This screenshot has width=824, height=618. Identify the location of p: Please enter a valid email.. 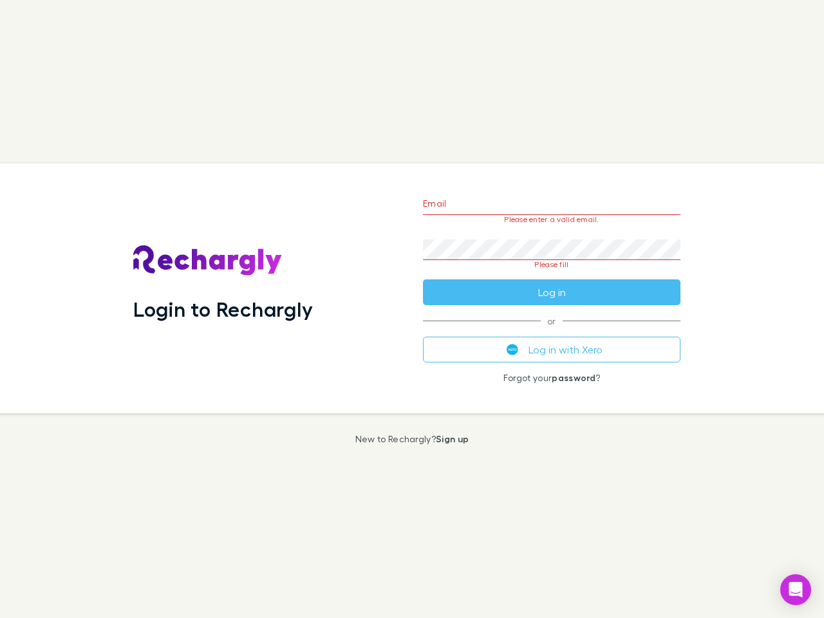
(551, 219).